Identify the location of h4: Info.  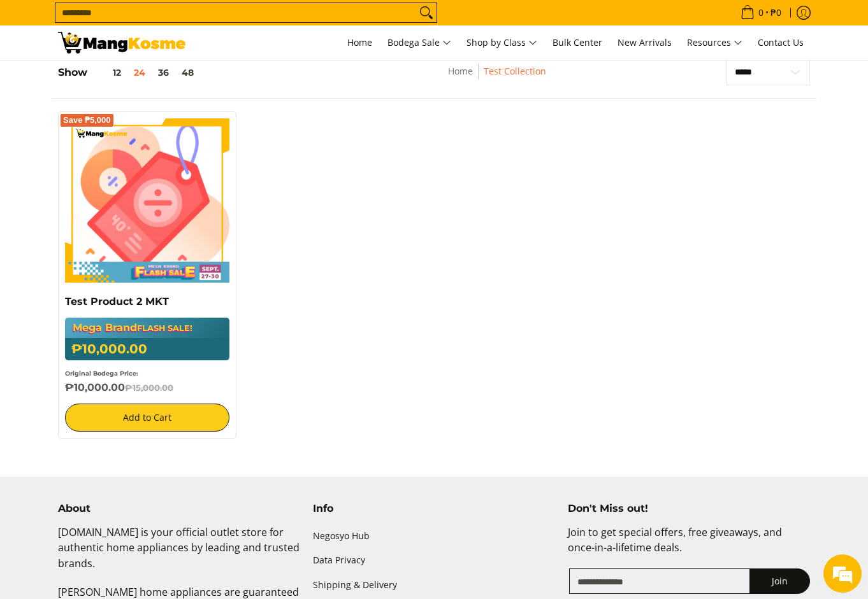
(434, 509).